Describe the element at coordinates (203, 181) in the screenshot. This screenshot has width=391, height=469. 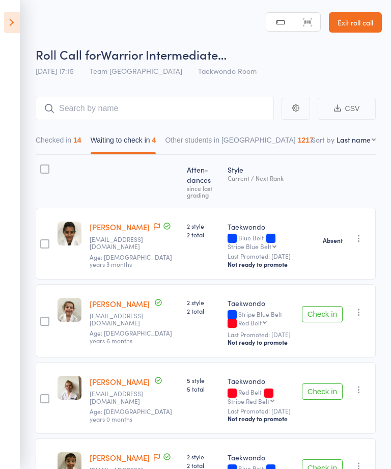
I see `div: Atten­dances` at that location.